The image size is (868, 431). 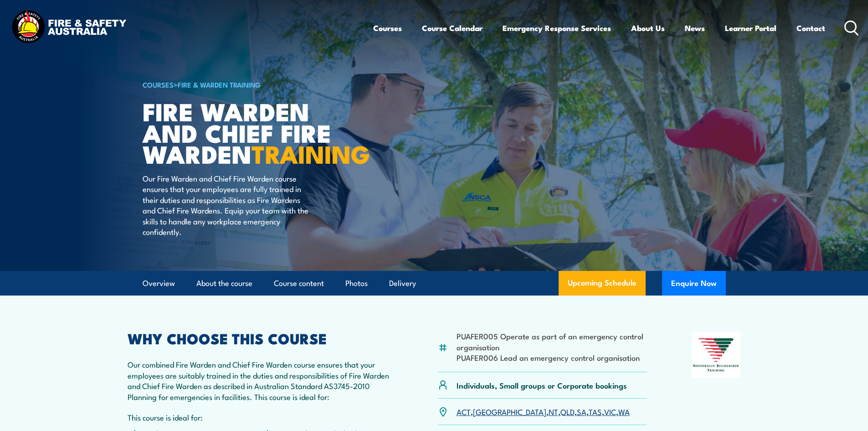 What do you see at coordinates (552, 341) in the screenshot?
I see `li: PUAFER005 Operate as part of an emergency control organisation` at bounding box center [552, 341].